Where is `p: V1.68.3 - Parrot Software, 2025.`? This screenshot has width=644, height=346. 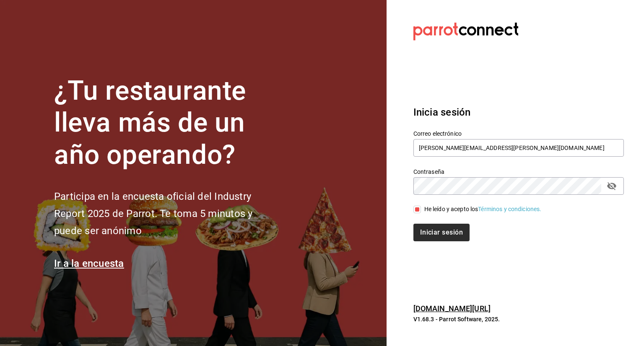 p: V1.68.3 - Parrot Software, 2025. is located at coordinates (519, 320).